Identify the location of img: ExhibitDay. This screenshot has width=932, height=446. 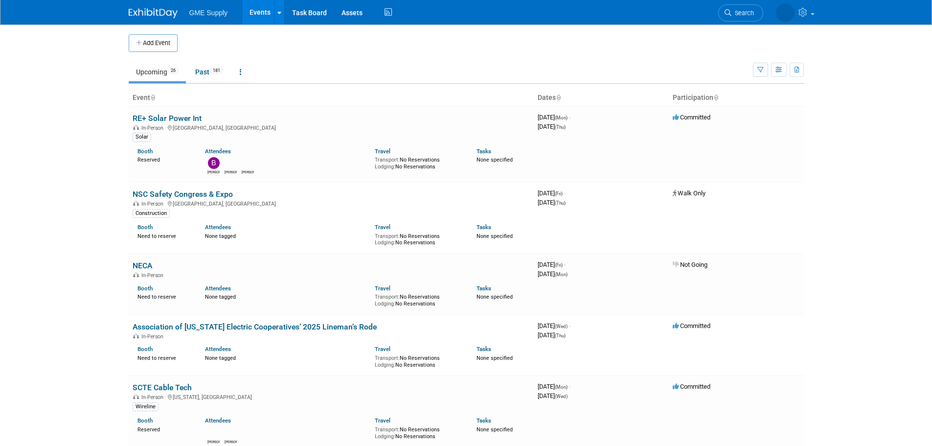
(153, 13).